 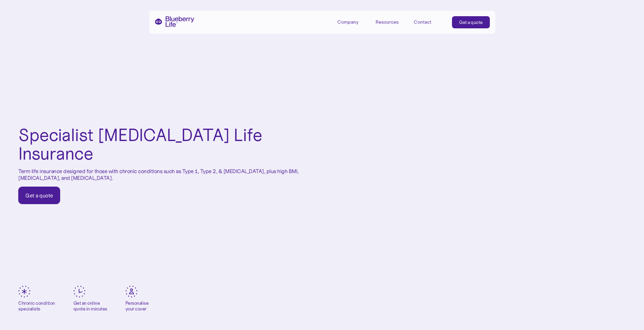 What do you see at coordinates (423, 22) in the screenshot?
I see `div: Contact` at bounding box center [423, 22].